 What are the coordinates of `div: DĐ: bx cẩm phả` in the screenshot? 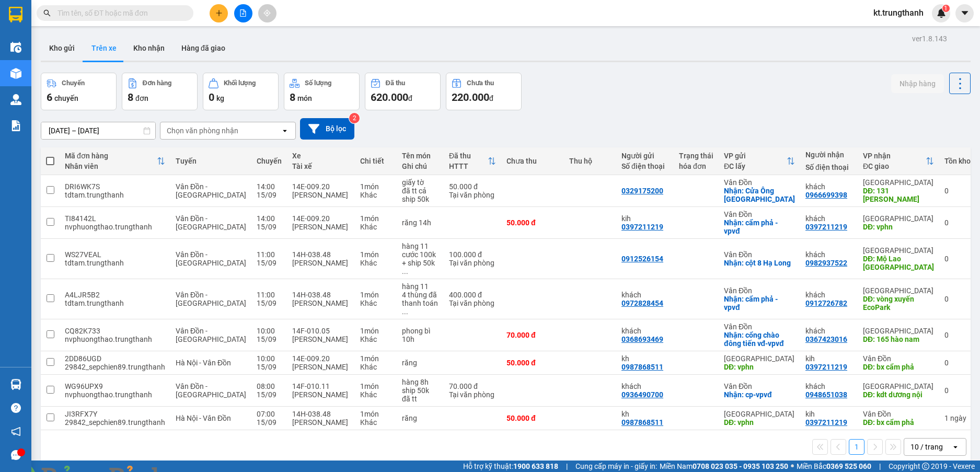 It's located at (898, 367).